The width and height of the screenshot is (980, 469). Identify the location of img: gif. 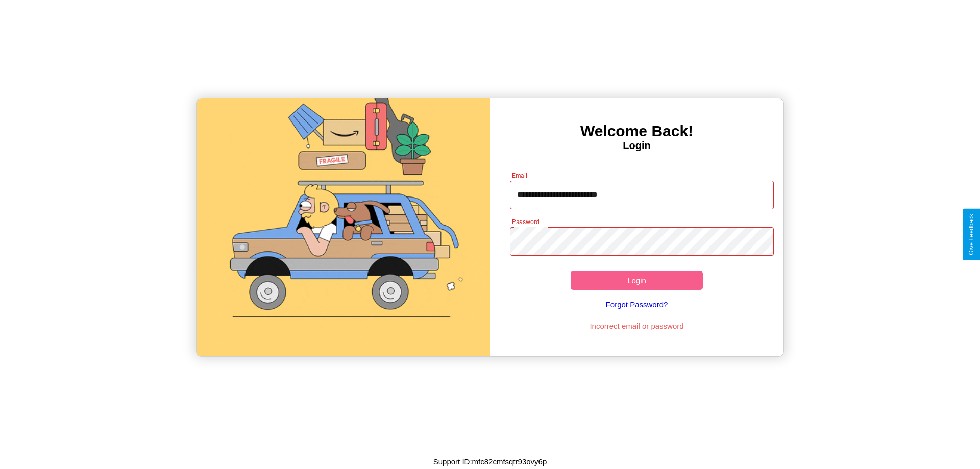
(343, 227).